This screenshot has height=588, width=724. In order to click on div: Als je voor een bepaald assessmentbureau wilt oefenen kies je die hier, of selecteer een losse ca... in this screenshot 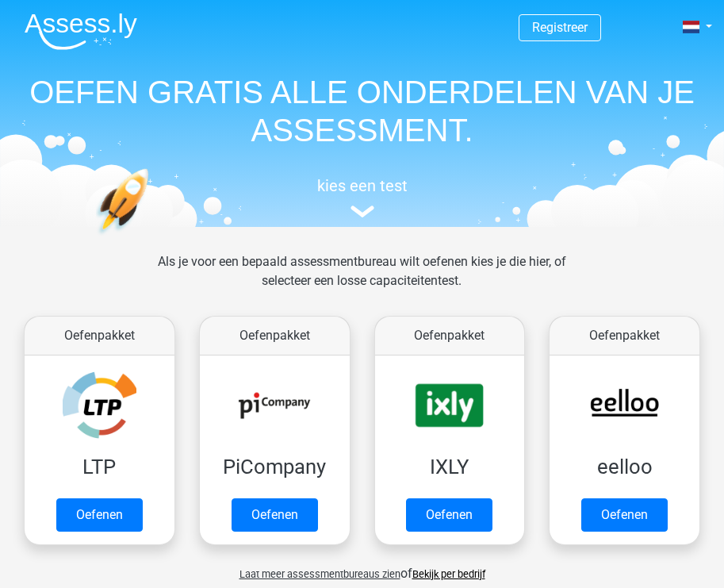, I will do `click(361, 281)`.